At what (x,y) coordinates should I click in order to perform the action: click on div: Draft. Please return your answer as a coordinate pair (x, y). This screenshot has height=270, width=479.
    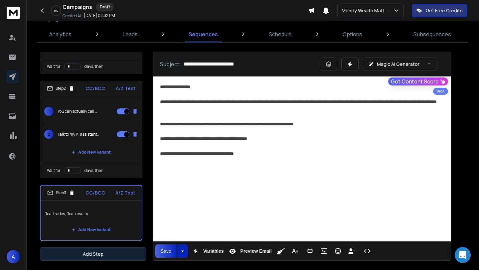
    Looking at the image, I should click on (105, 7).